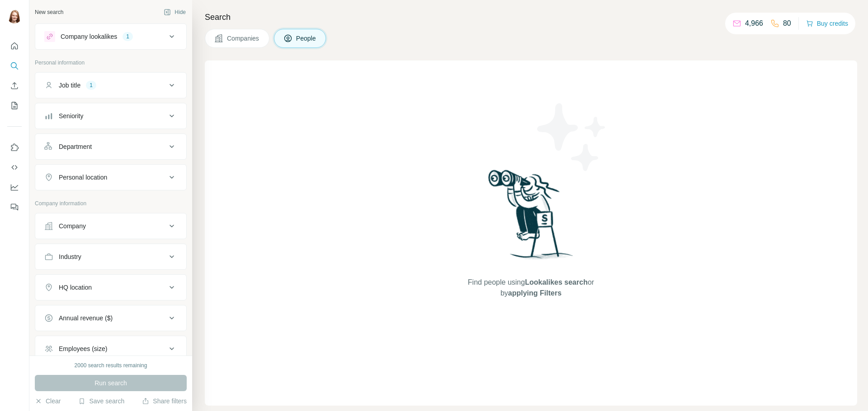 This screenshot has height=411, width=868. Describe the element at coordinates (307, 38) in the screenshot. I see `span: People` at that location.